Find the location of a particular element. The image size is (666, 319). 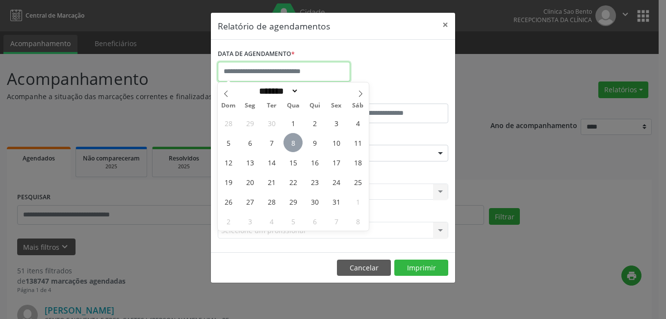

span: Setembro 29, 2025 is located at coordinates (250, 123).